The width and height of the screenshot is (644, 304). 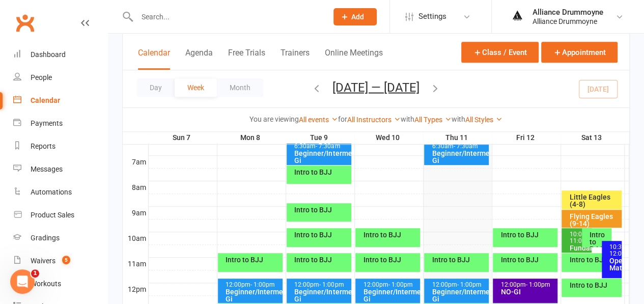 What do you see at coordinates (320, 138) in the screenshot?
I see `th: Tue 9` at bounding box center [320, 138].